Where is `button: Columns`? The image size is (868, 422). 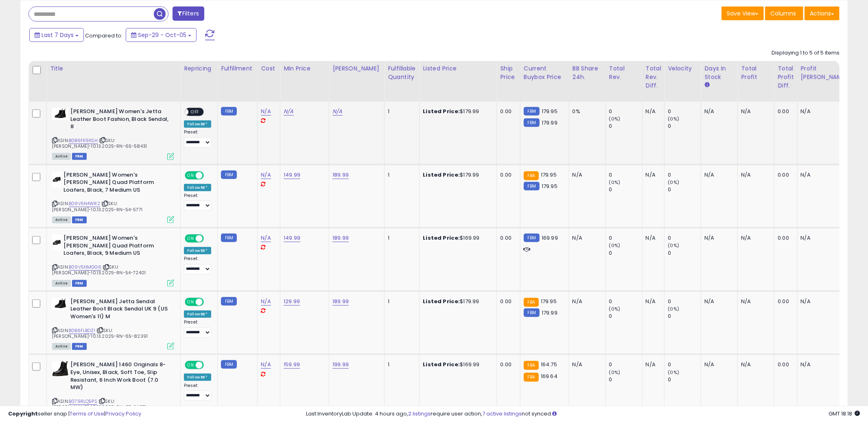 button: Columns is located at coordinates (784, 14).